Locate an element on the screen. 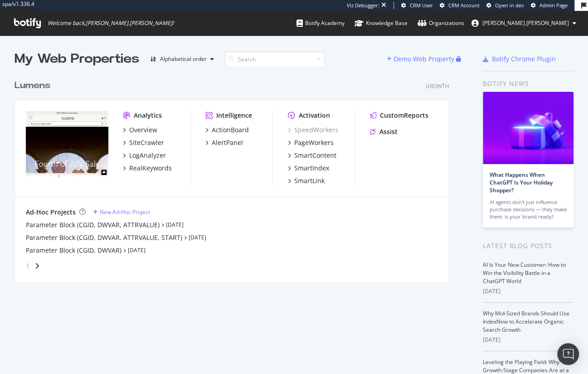 This screenshot has height=374, width=588. div: Ad-Hoc Projects is located at coordinates (50, 212).